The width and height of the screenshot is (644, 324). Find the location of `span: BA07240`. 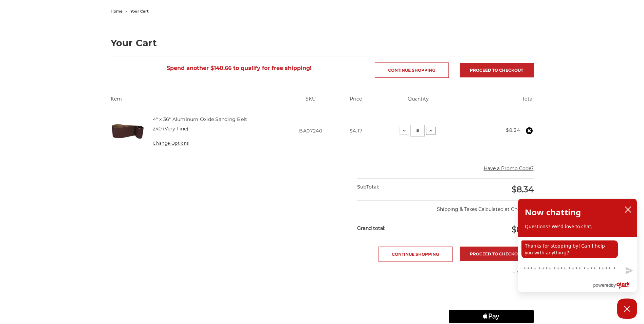

span: BA07240 is located at coordinates (311, 130).